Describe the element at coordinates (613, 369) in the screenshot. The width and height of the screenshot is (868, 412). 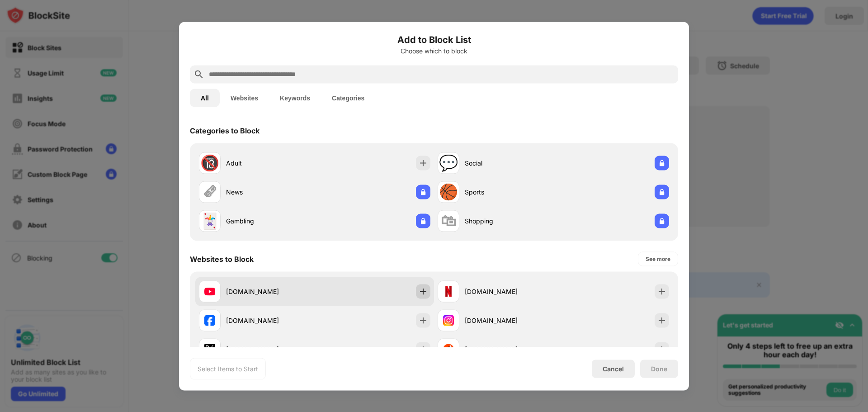
I see `div: Cancel` at that location.